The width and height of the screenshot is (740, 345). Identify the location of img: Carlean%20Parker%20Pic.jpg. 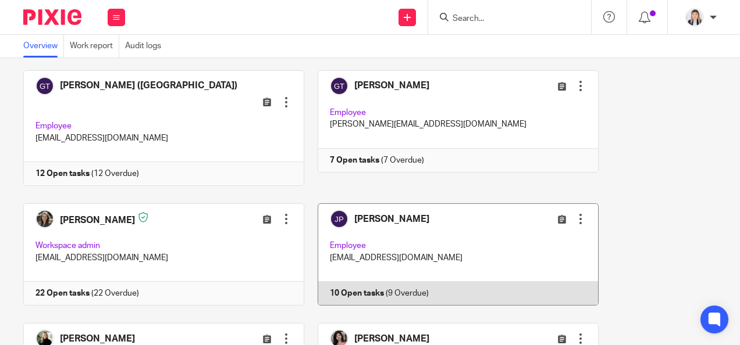
(694, 17).